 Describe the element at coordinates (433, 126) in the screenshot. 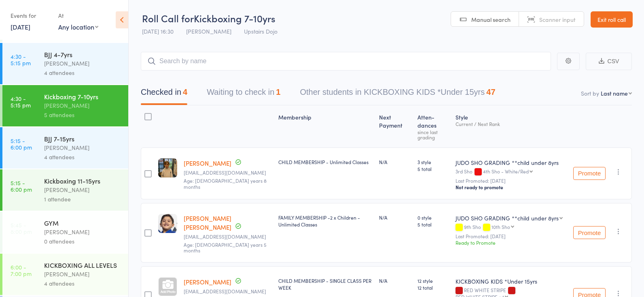

I see `div: Atten­dances` at that location.